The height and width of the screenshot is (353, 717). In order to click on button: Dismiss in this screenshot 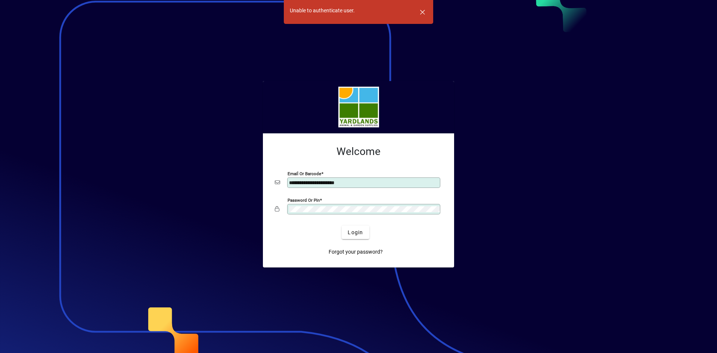, I will do `click(422, 12)`.